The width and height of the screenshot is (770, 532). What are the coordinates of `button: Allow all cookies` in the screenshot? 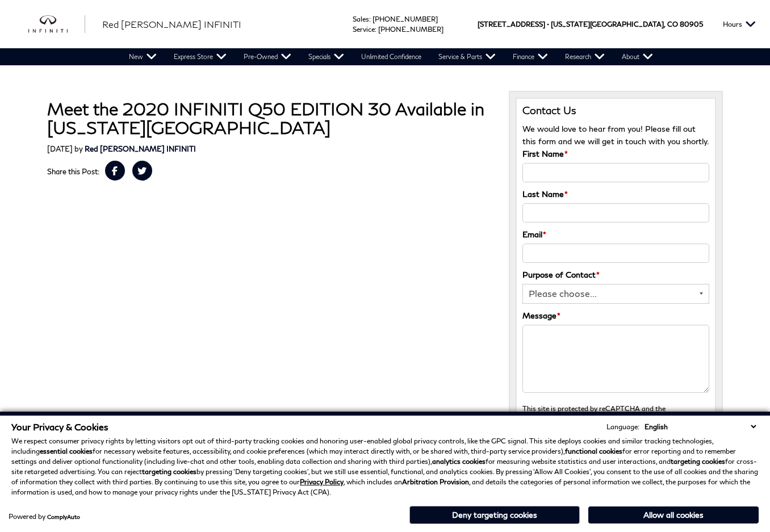 It's located at (674, 515).